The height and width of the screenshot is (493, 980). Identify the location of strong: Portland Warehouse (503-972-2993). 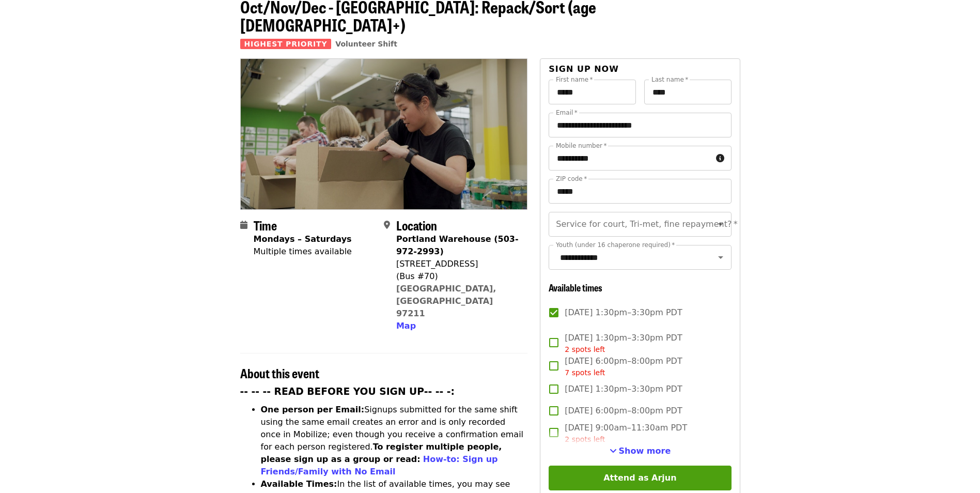
(457, 245).